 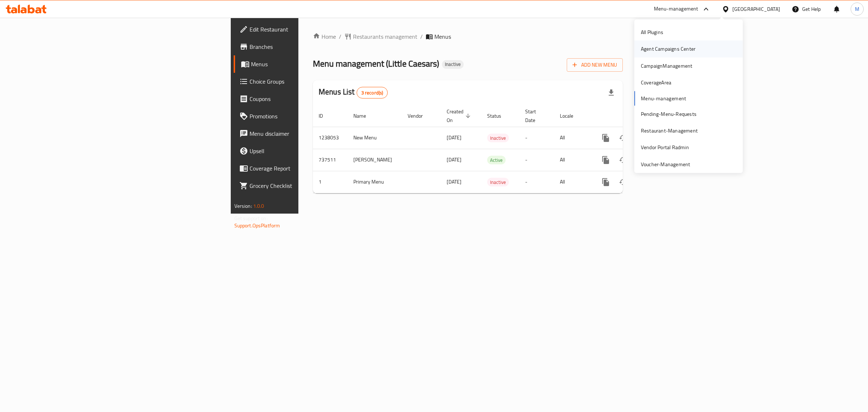 I want to click on span: Status, so click(x=499, y=116).